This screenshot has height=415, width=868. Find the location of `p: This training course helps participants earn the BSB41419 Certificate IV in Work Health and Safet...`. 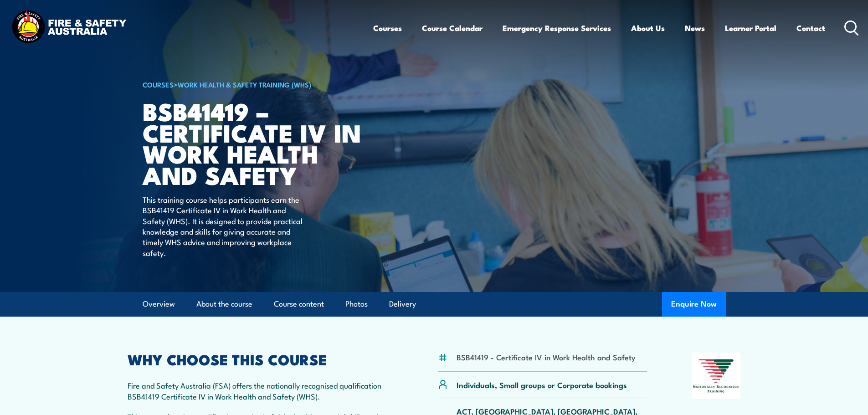

p: This training course helps participants earn the BSB41419 Certificate IV in Work Health and Safet... is located at coordinates (225, 226).